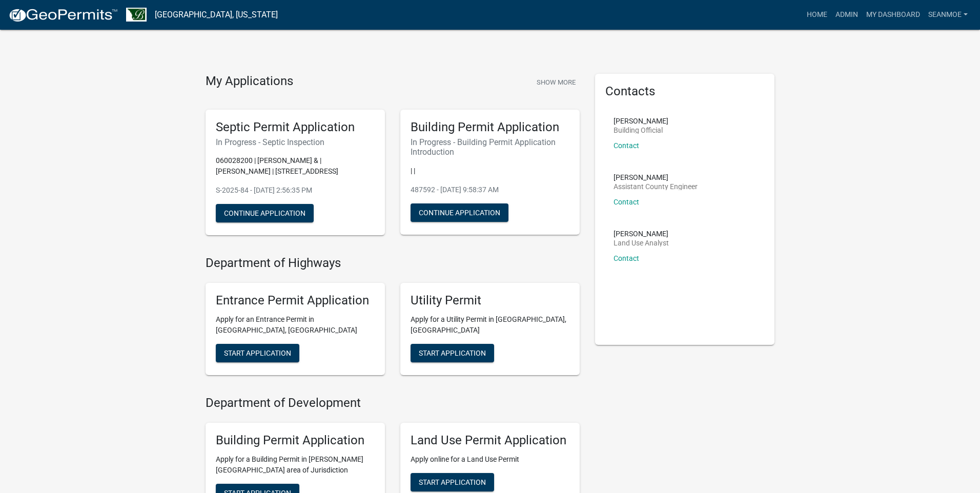  Describe the element at coordinates (295, 300) in the screenshot. I see `h5: Entrance Permit Application` at that location.